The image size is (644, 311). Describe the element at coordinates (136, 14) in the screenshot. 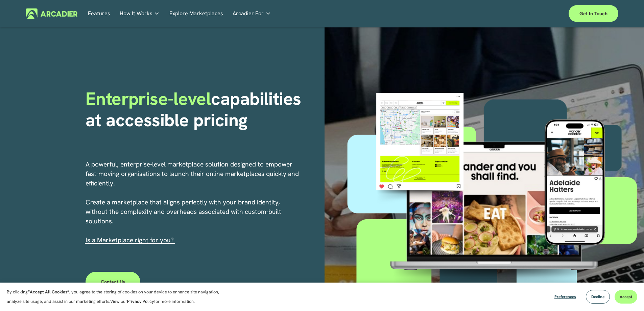

I see `span: How It Works` at that location.